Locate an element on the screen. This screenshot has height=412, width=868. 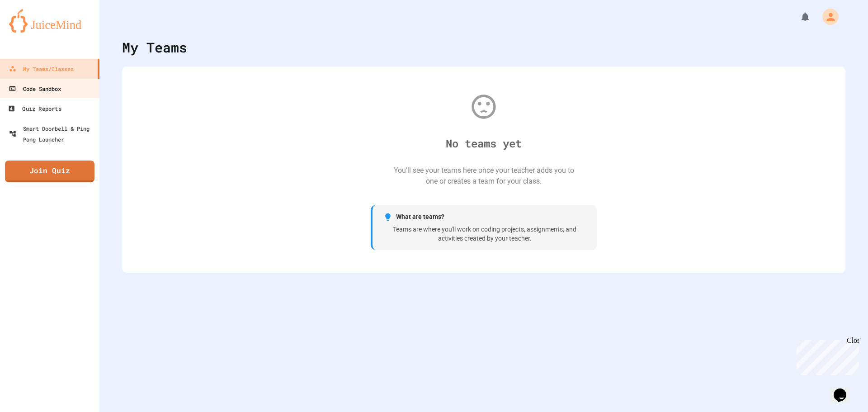
div: My Teams is located at coordinates (155, 47).